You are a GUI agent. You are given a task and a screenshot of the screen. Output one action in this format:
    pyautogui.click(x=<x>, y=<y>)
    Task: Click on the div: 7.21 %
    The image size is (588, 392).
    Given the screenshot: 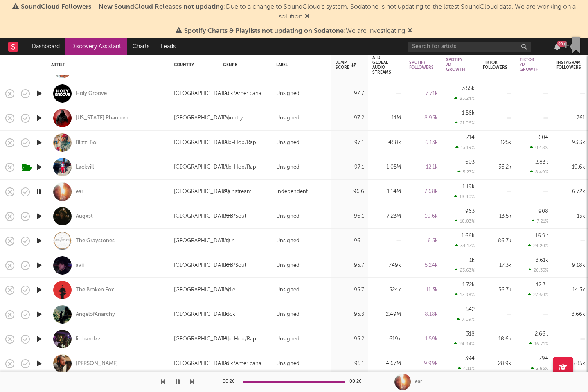 What is the action you would take?
    pyautogui.click(x=539, y=221)
    